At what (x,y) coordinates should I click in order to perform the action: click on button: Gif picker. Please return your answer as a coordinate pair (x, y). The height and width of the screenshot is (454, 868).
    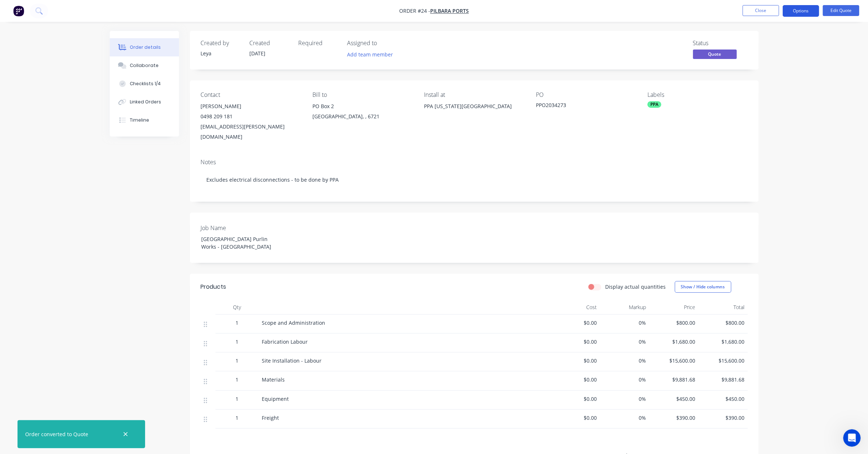
    Looking at the image, I should click on (26, 241).